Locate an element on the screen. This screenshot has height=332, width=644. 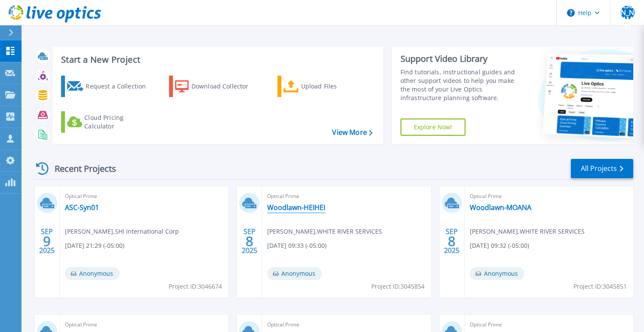
a: Woodlawn-MOANA is located at coordinates (500, 208).